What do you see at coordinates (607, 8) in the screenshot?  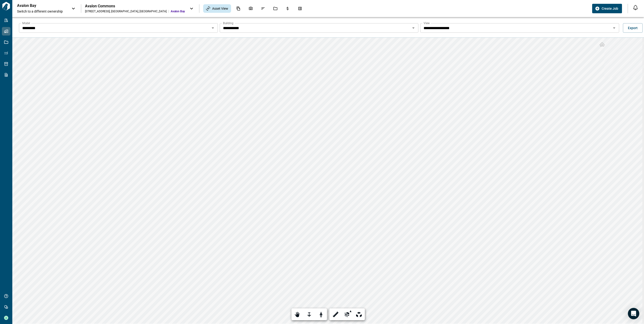 I see `button: Create Job` at bounding box center [607, 8].